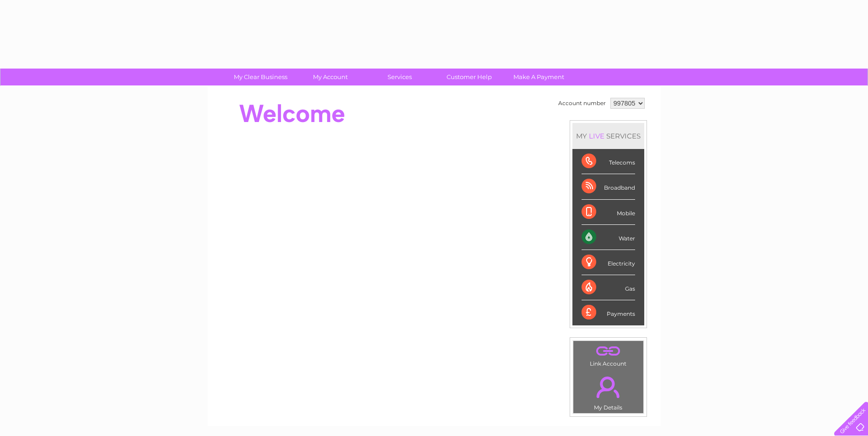 Image resolution: width=868 pixels, height=436 pixels. Describe the element at coordinates (582, 104) in the screenshot. I see `td: Account number` at that location.